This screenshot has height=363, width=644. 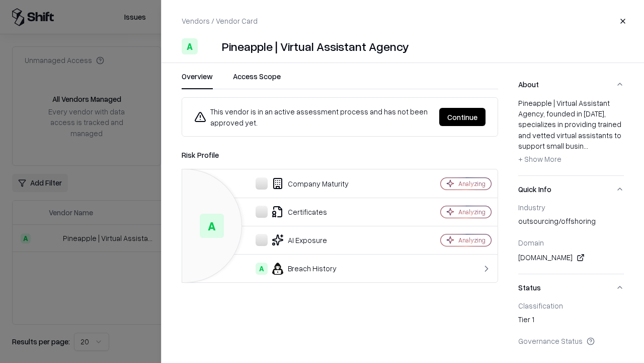 What do you see at coordinates (339, 155) in the screenshot?
I see `div: Risk Profile` at bounding box center [339, 155].